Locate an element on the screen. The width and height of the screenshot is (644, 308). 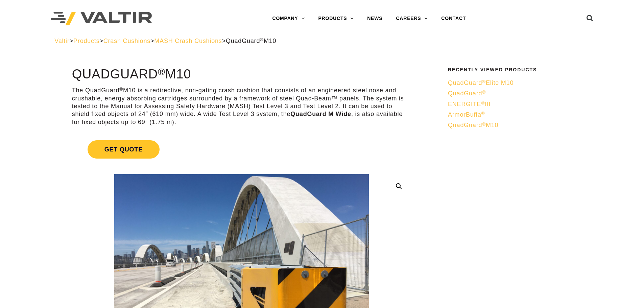
strong: QuadGuard M Wide is located at coordinates (321, 114).